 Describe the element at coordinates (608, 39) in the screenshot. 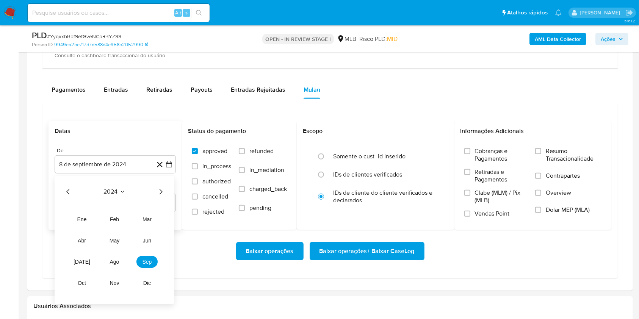

I see `span: Ações` at that location.